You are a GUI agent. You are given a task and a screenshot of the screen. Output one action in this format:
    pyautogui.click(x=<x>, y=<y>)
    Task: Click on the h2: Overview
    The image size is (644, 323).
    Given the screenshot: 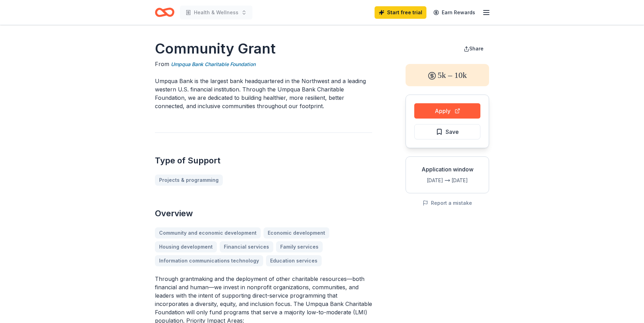 What is the action you would take?
    pyautogui.click(x=264, y=214)
    